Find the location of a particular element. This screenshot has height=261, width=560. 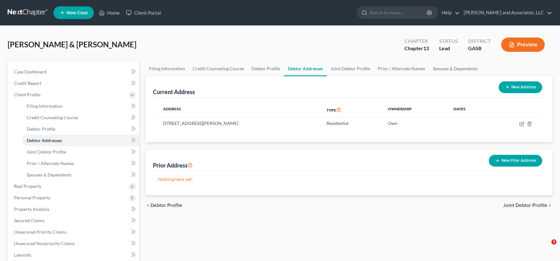

span: Lawsuits is located at coordinates (23, 255).